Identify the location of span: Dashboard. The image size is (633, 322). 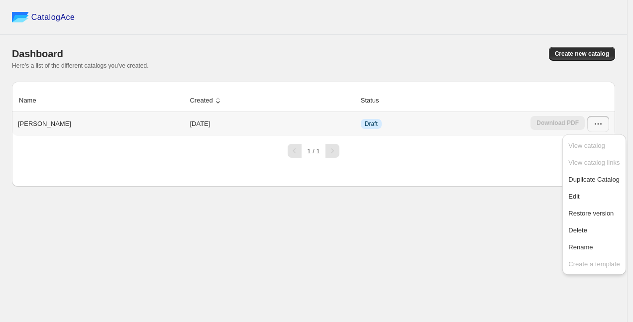
(37, 54).